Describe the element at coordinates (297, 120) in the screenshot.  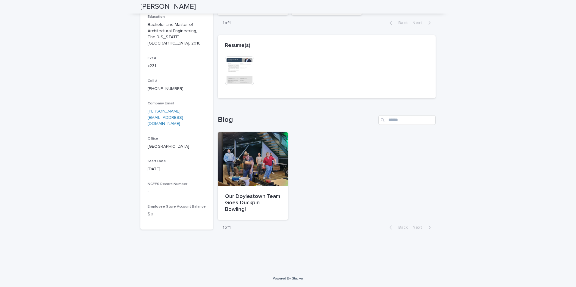
I see `h1: Blog` at that location.